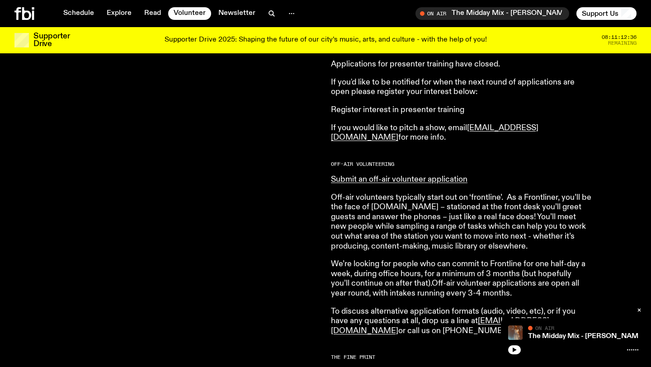 The height and width of the screenshot is (367, 651). What do you see at coordinates (607, 14) in the screenshot?
I see `button: Support Us` at bounding box center [607, 14].